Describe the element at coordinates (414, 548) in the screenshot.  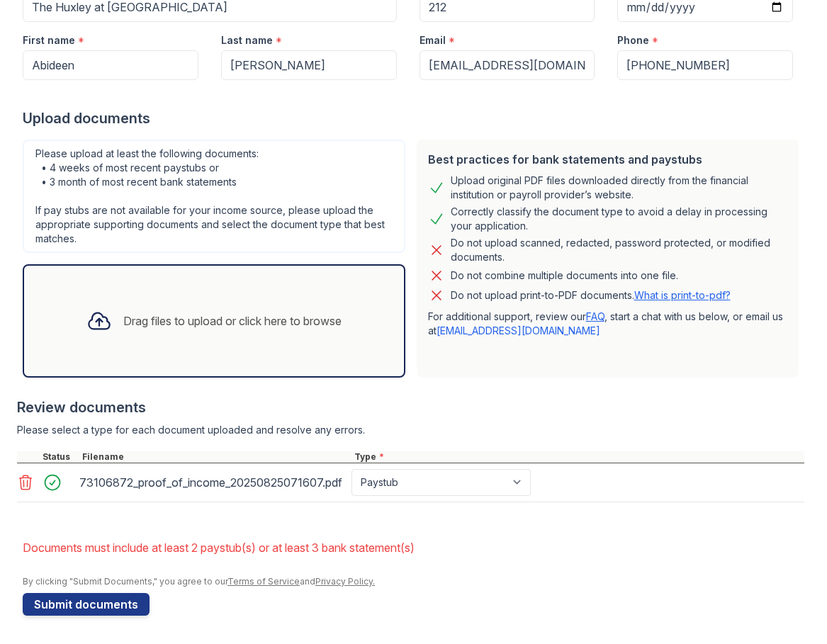
I see `li: Documents must include at least 2 paystub(s) or at least 3 bank statement(s)` at that location.